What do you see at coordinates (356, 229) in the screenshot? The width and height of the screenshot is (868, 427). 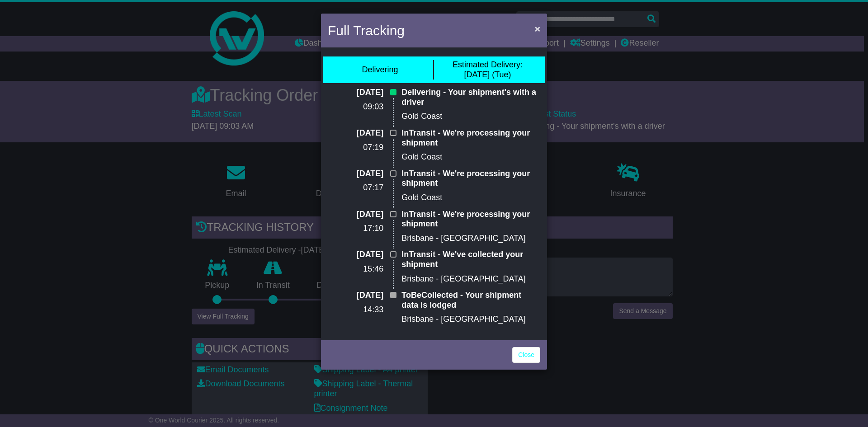 I see `p: 17:10` at bounding box center [356, 229].